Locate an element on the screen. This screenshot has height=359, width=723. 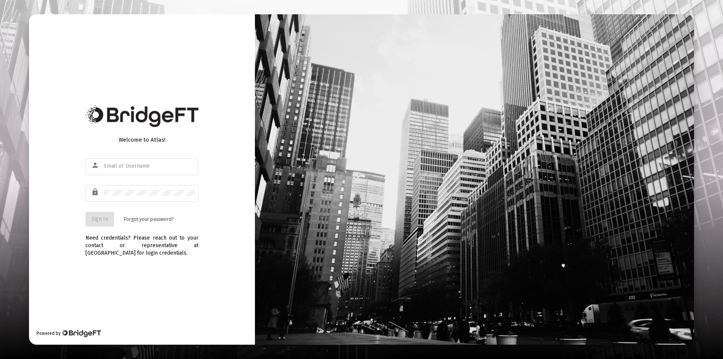
a: Forgot your password? is located at coordinates (149, 219).